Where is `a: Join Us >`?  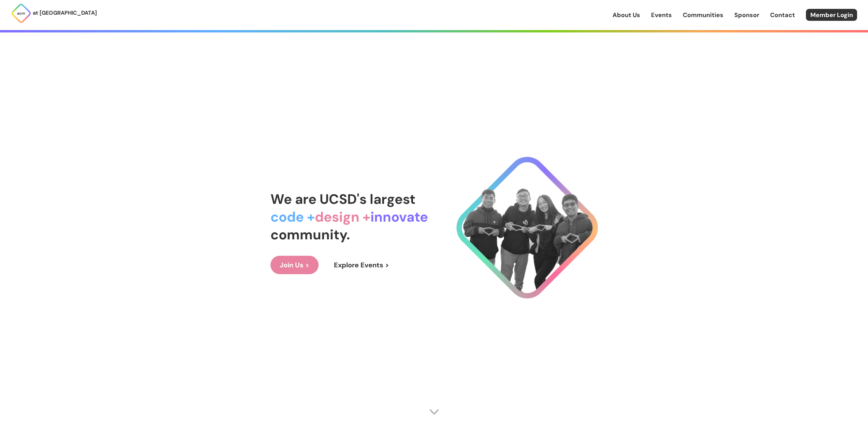
a: Join Us > is located at coordinates (294, 265).